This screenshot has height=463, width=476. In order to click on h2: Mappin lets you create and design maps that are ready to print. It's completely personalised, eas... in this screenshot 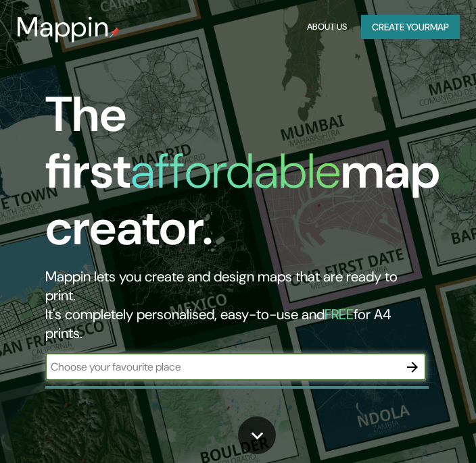, I will do `click(235, 305)`.